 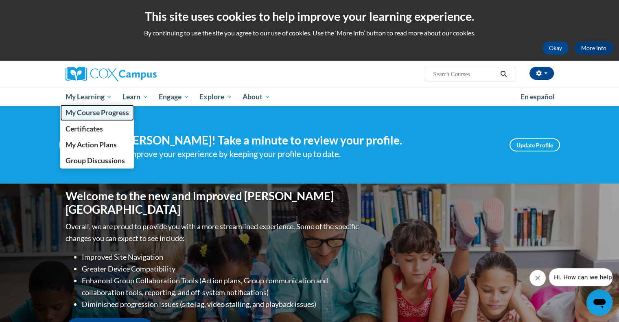 What do you see at coordinates (221, 268) in the screenshot?
I see `li: Greater Device Compatibility` at bounding box center [221, 268].